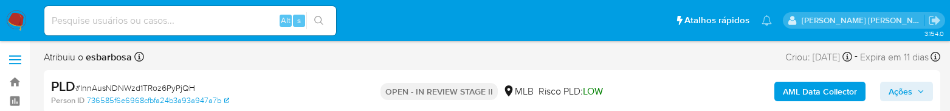 The image size is (950, 111). I want to click on p: alessandra.barbosa@mercadopago.com, so click(863, 20).